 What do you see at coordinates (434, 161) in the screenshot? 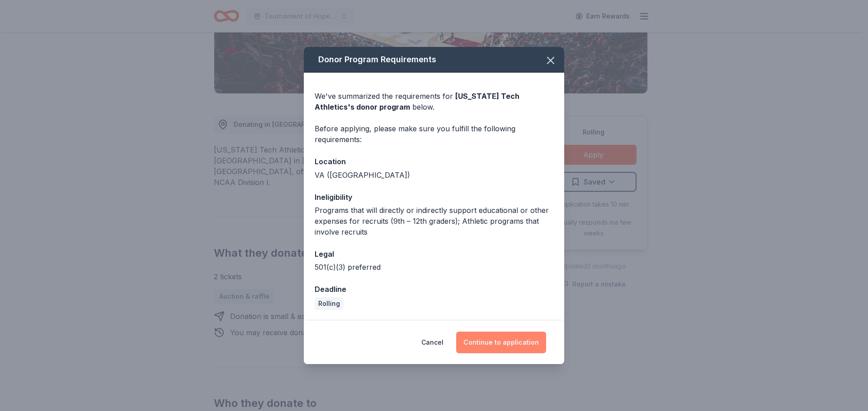
I see `div: Location` at bounding box center [434, 161].